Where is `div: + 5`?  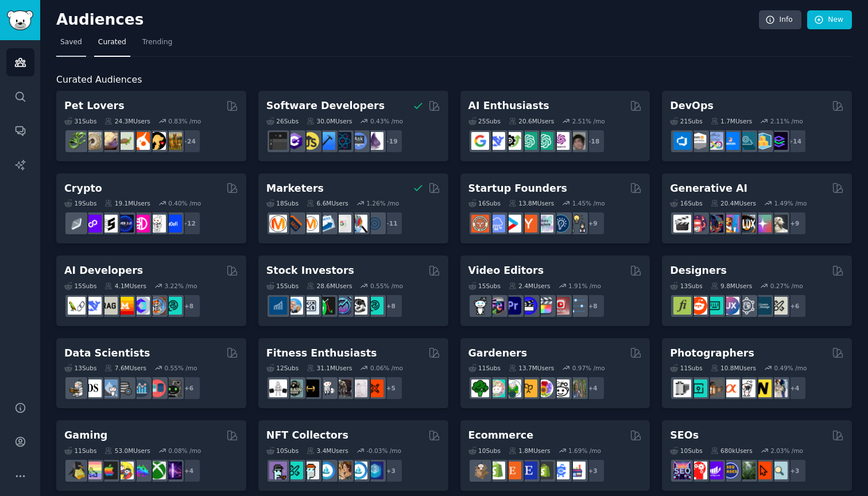 div: + 5 is located at coordinates (391, 388).